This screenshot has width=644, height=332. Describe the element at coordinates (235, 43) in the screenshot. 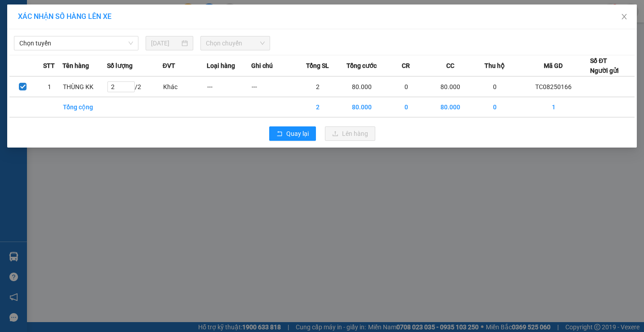

I see `span: Chọn chuyến` at that location.